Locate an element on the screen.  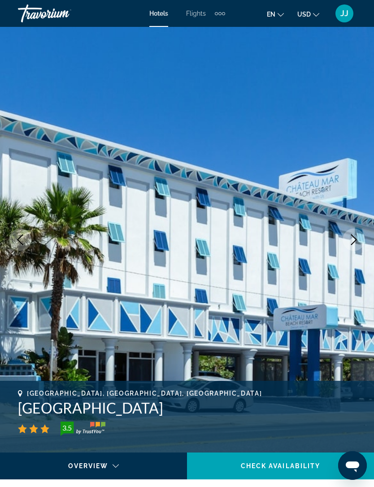
button: Change language is located at coordinates (275, 14).